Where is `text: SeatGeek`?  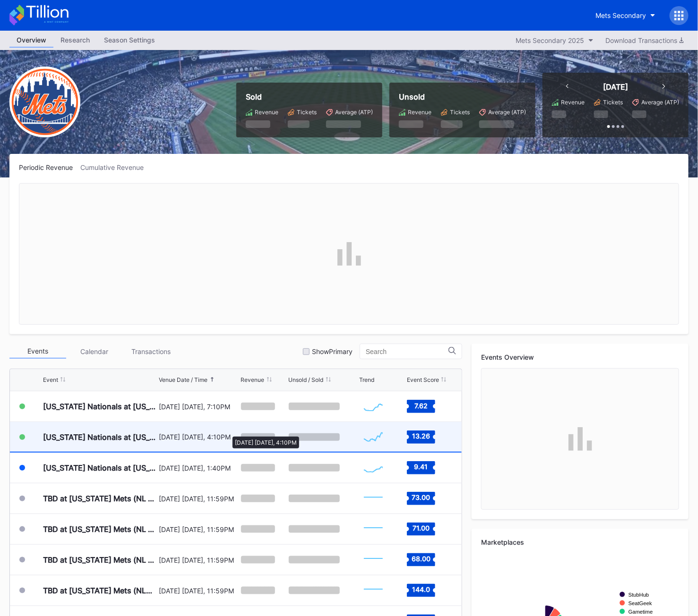 text: SeatGeek is located at coordinates (640, 604).